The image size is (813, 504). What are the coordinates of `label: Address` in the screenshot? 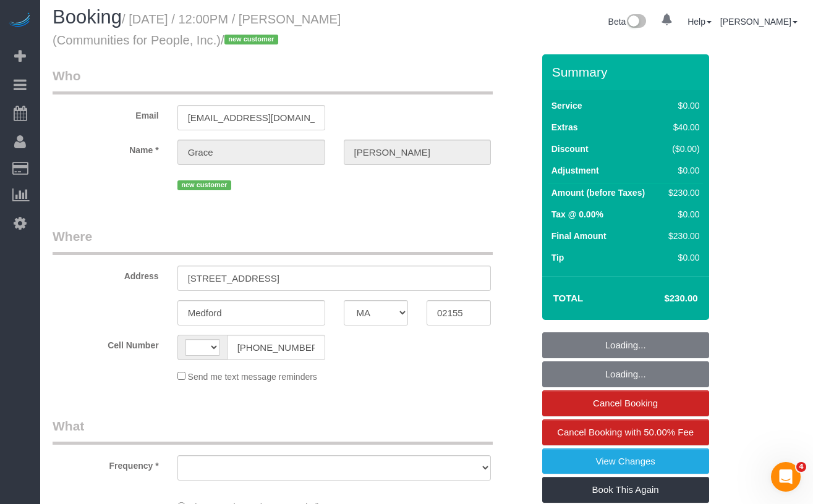 It's located at (106, 274).